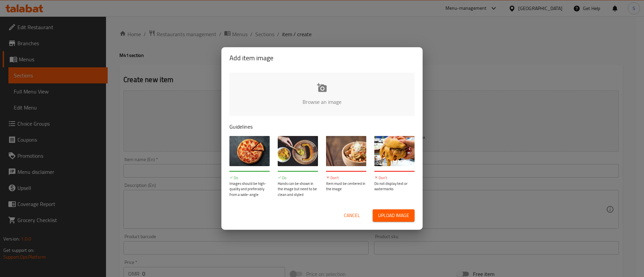  What do you see at coordinates (322, 58) in the screenshot?
I see `h2: Add item image` at bounding box center [322, 58].